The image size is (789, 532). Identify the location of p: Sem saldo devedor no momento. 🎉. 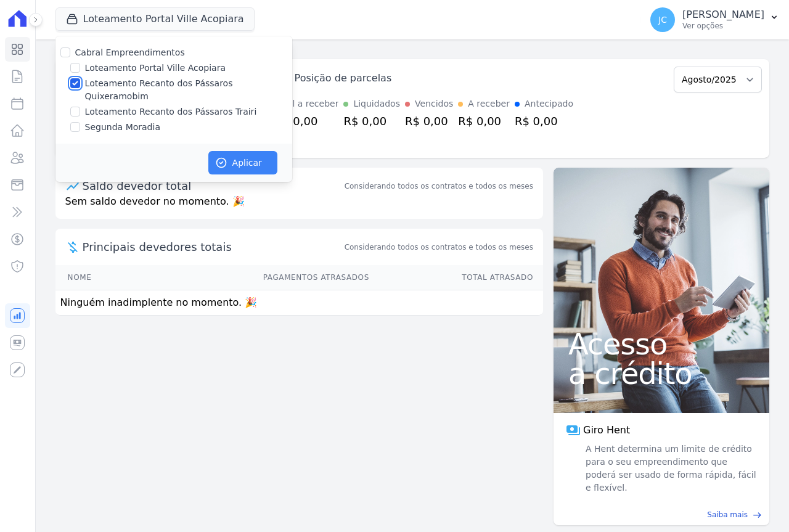
(299, 207).